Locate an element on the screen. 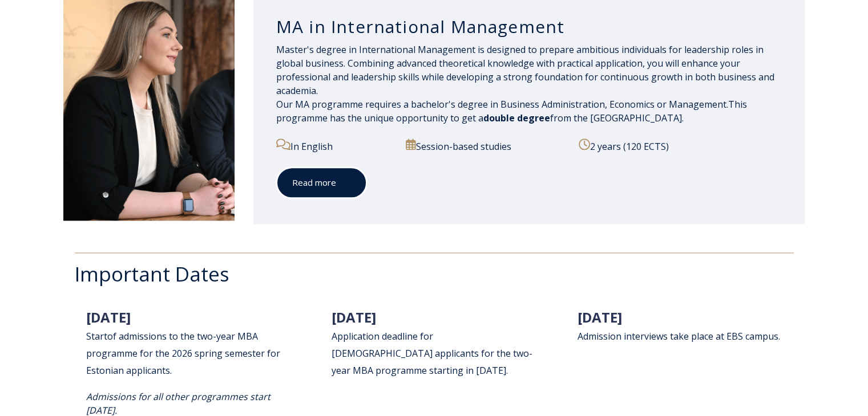 Image resolution: width=868 pixels, height=416 pixels. p: Session-based studies is located at coordinates (486, 146).